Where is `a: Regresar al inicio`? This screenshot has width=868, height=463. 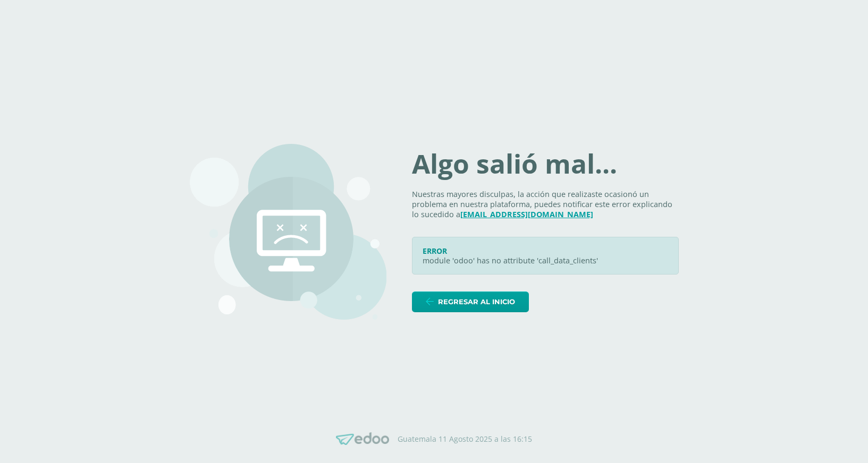 a: Regresar al inicio is located at coordinates (471, 301).